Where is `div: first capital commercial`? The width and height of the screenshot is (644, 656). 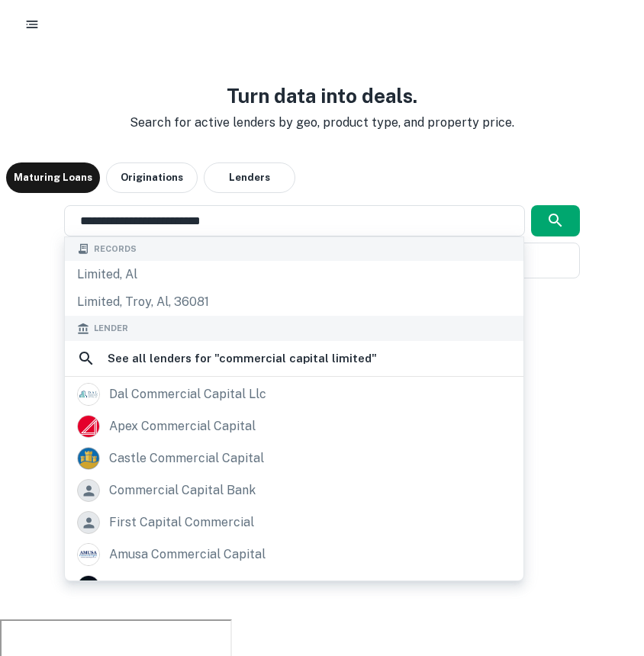
div: first capital commercial is located at coordinates (181, 522).